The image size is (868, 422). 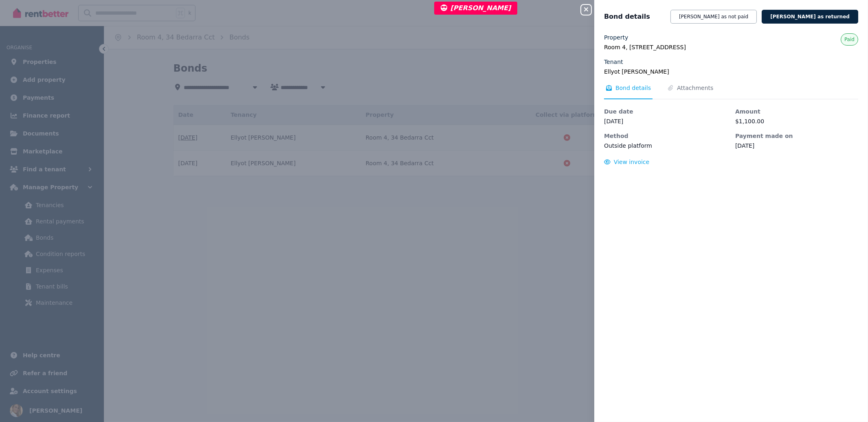 I want to click on nav: Tabs, so click(x=731, y=91).